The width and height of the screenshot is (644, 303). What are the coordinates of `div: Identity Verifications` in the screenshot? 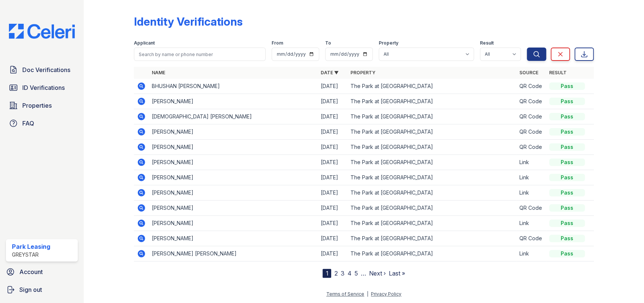 It's located at (188, 22).